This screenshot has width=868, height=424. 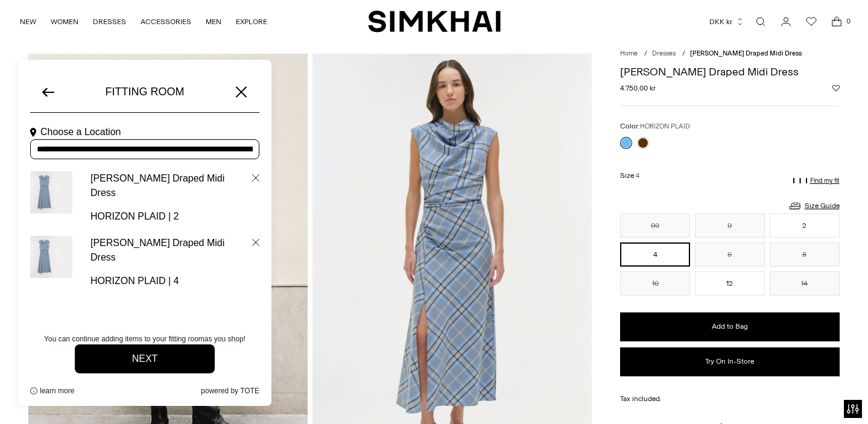 What do you see at coordinates (135, 217) in the screenshot?
I see `span: HORIZON PLAID | 2` at bounding box center [135, 217].